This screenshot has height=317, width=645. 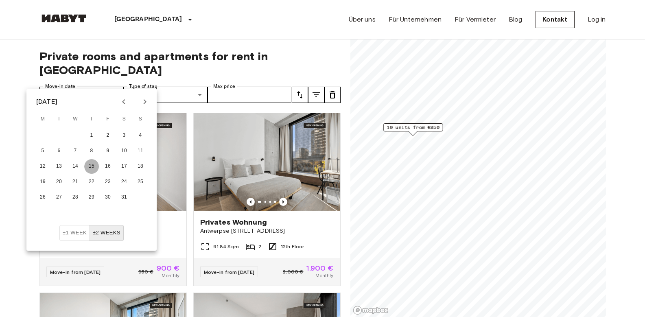 What do you see at coordinates (415, 20) in the screenshot?
I see `a: Für Unternehmen` at bounding box center [415, 20].